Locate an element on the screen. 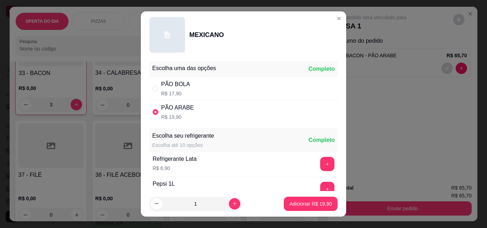 This screenshot has height=228, width=487. div: PÃO ARABE is located at coordinates (177, 108).